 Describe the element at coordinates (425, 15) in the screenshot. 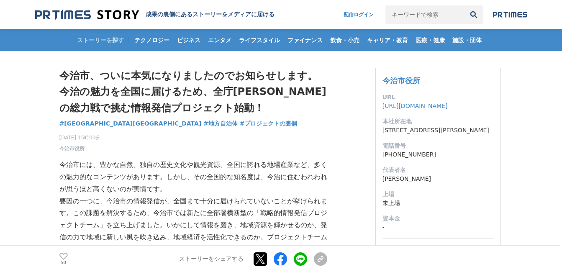

I see `input: キーワードで検索` at that location.